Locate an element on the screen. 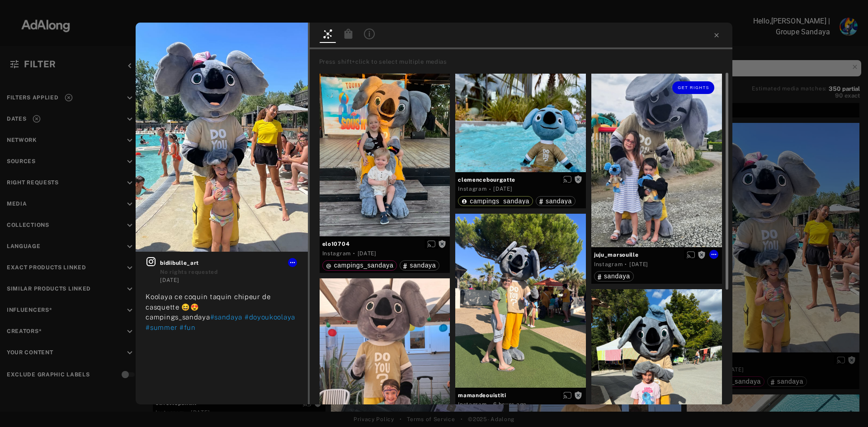 This screenshot has height=427, width=868. div: Widget de chat is located at coordinates (845, 405).